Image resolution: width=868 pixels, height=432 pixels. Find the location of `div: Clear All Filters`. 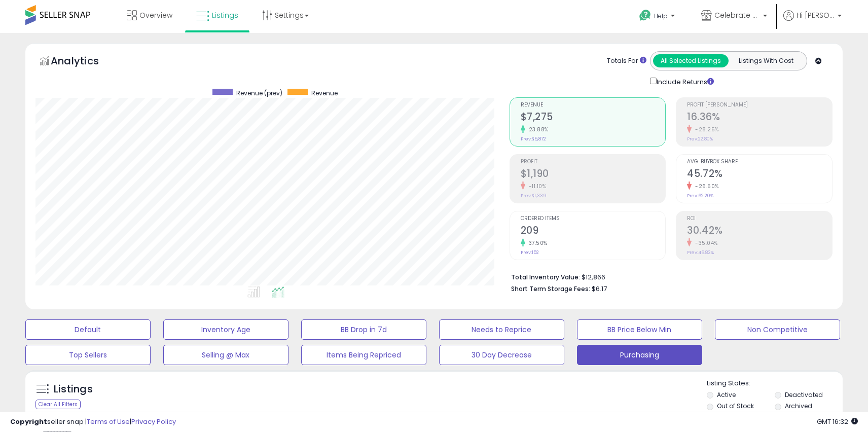

div: Clear All Filters is located at coordinates (58, 404).